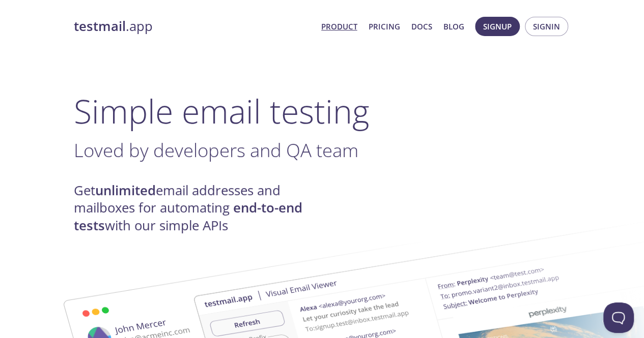 The height and width of the screenshot is (338, 644). What do you see at coordinates (546, 27) in the screenshot?
I see `button: Signin` at bounding box center [546, 27].